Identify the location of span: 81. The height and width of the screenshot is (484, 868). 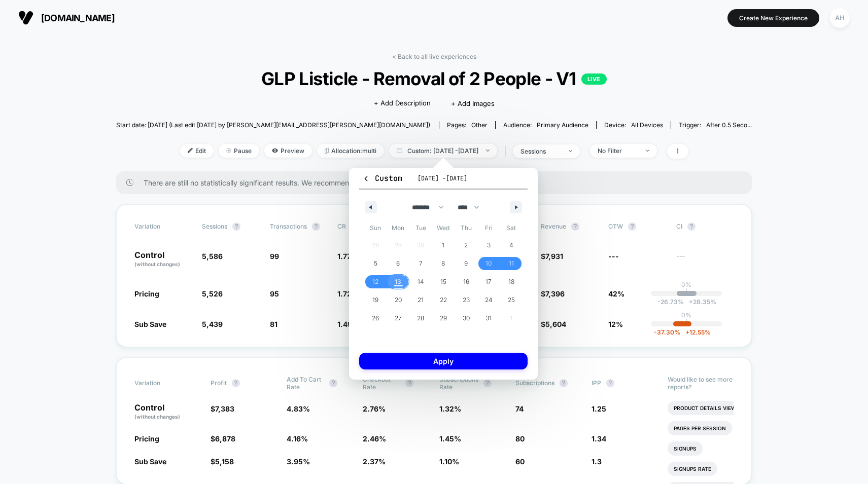
(273, 324).